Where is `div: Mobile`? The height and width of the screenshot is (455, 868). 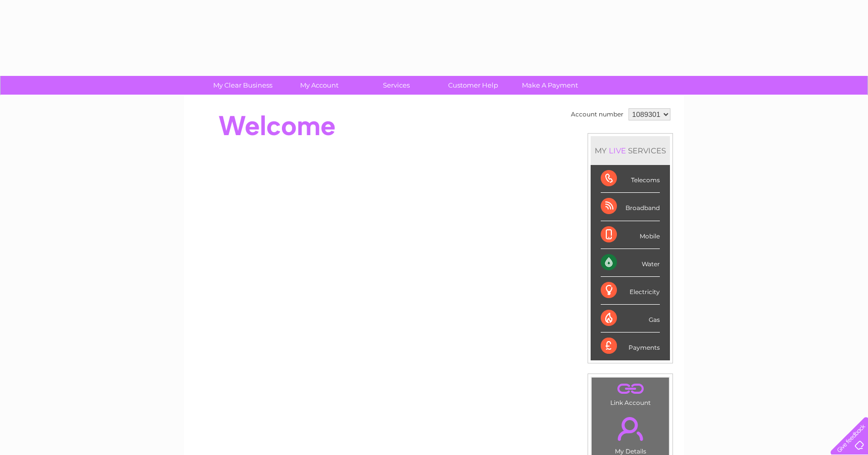 div: Mobile is located at coordinates (630, 235).